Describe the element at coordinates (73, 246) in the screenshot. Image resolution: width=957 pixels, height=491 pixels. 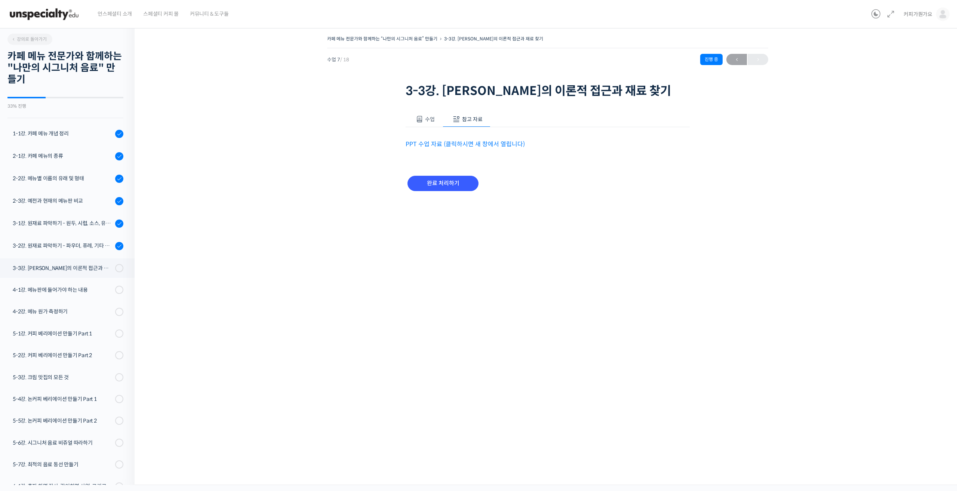
I see `a: 대화` at that location.